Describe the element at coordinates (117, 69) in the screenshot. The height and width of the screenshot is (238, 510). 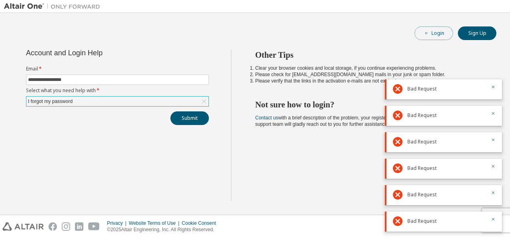
I see `label: Email` at that location.